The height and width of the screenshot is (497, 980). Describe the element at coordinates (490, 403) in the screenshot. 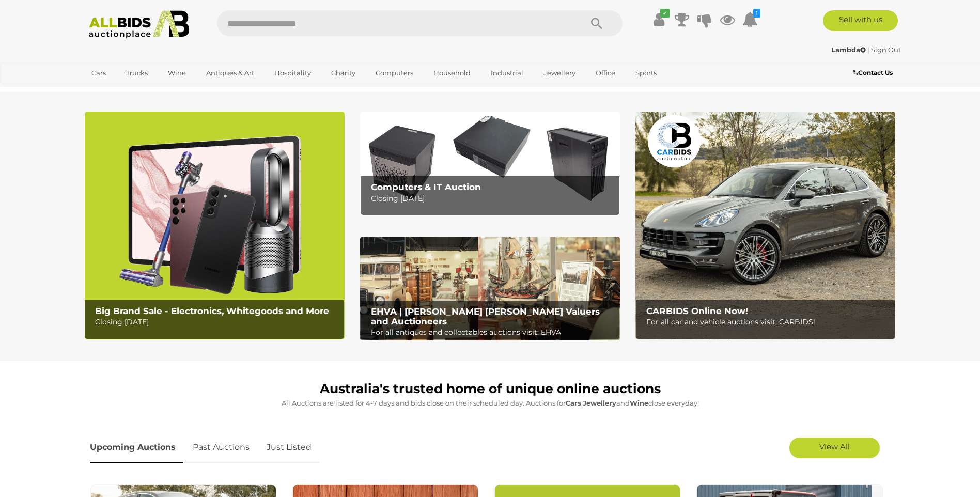

I see `p: All Auctions are listed for 4-7 days and bids close on their scheduled day. Auctions for , and cl...` at that location.